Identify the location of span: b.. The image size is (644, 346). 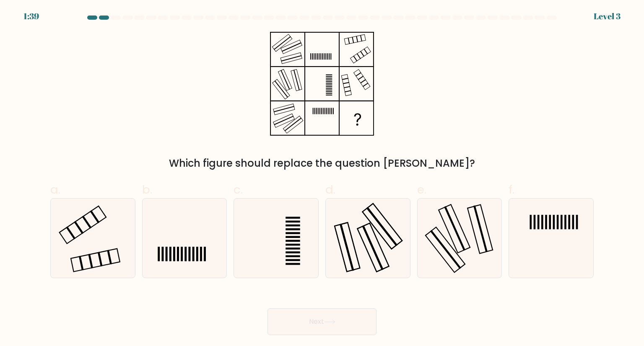
(147, 189).